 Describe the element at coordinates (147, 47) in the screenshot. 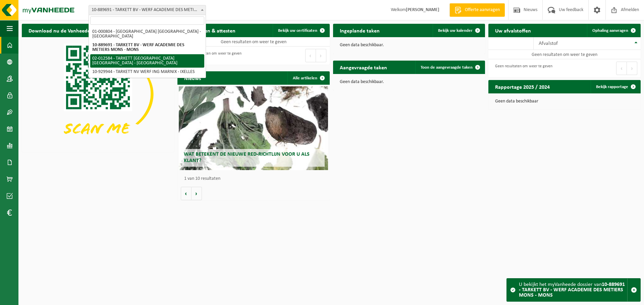

I see `li: 10-889691 - TARKETT BV - WERF ACADEMIE DES METIERS MONS - MONS` at that location.